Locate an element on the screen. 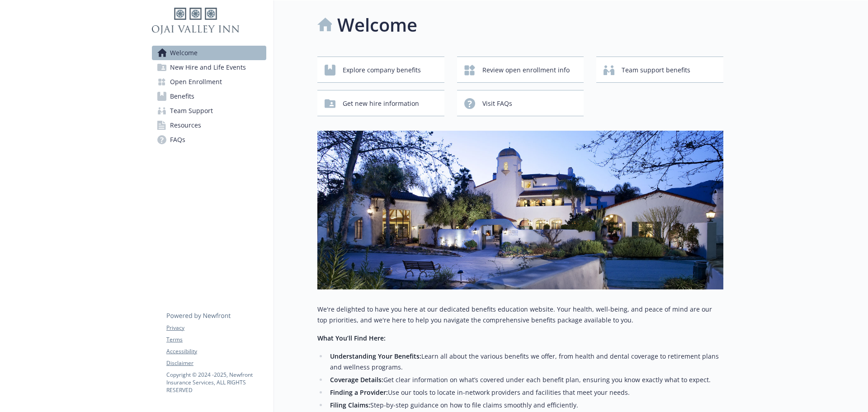  p: We're delighted to have you here at our dedicated benefits education website. Your health, well-b... is located at coordinates (520, 314).